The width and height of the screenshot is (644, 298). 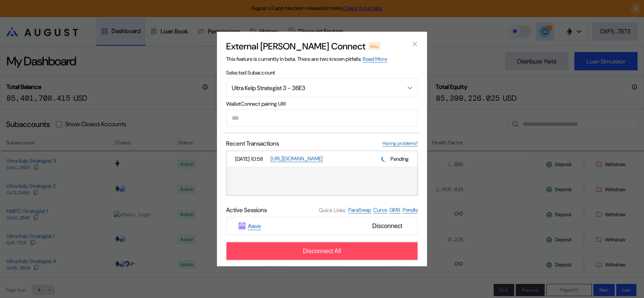 What do you see at coordinates (307, 59) in the screenshot?
I see `span: This feature is currently in beta. There are two known pitfalls:` at bounding box center [307, 59].